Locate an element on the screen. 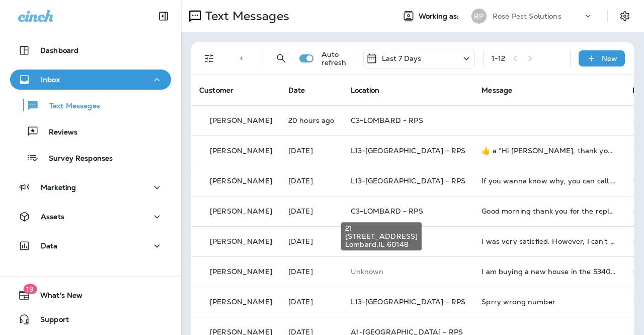 The width and height of the screenshot is (644, 335). button: Text Messages is located at coordinates (90, 105).